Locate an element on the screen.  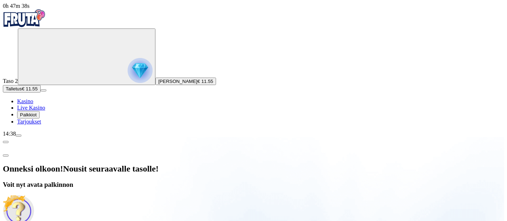
span: user session time is located at coordinates (16, 6).